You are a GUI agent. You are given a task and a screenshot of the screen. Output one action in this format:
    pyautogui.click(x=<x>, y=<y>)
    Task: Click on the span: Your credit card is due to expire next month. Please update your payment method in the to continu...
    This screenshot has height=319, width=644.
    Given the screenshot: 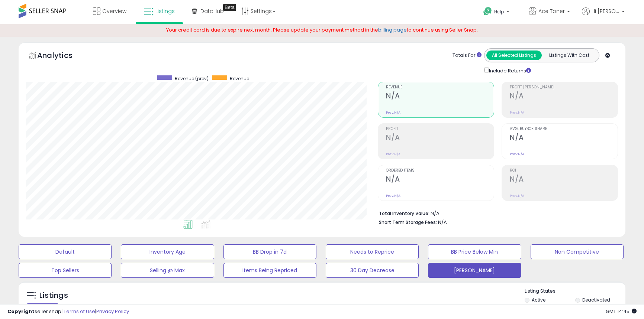 What is the action you would take?
    pyautogui.click(x=322, y=30)
    